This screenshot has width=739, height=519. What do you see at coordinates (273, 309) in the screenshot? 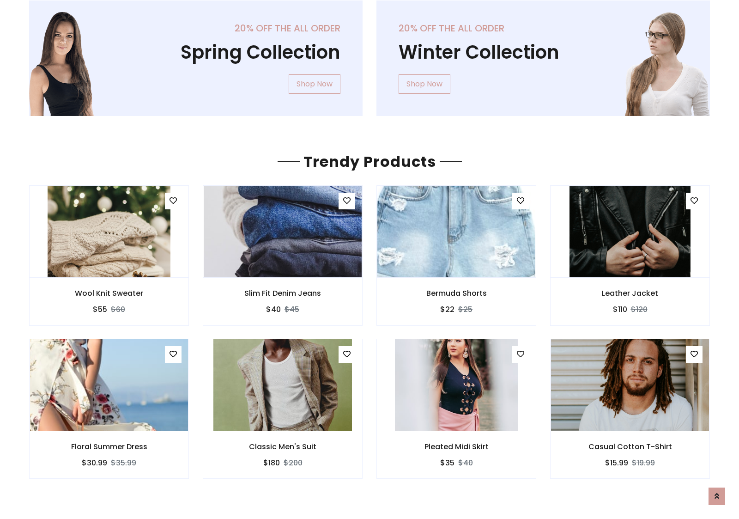
I see `h6: $40` at bounding box center [273, 309].